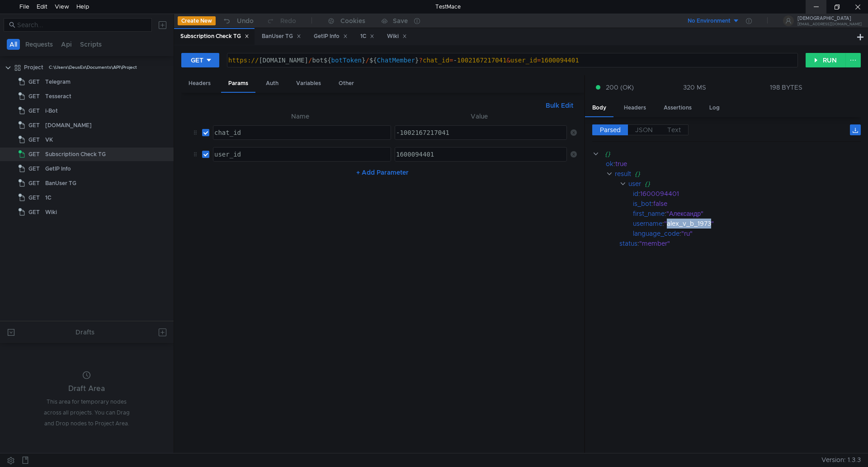  Describe the element at coordinates (649, 213) in the screenshot. I see `div: first_name` at that location.